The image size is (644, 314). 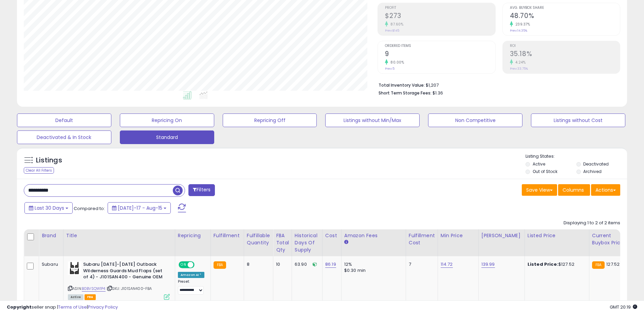 I want to click on span: Columns, so click(x=573, y=190).